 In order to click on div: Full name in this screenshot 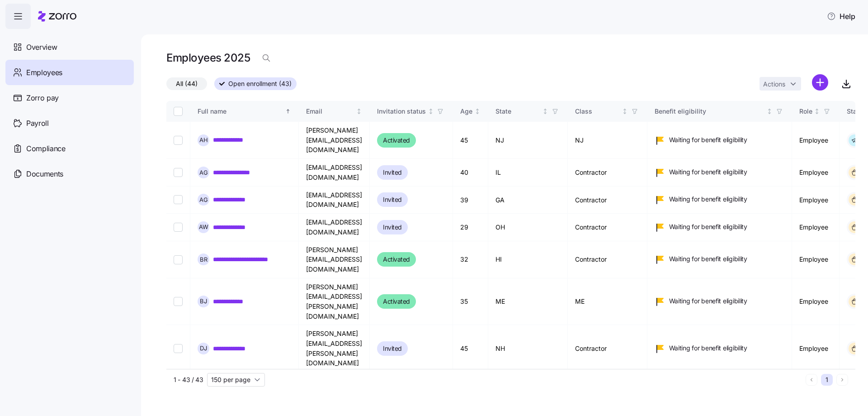, I will do `click(240, 111)`.